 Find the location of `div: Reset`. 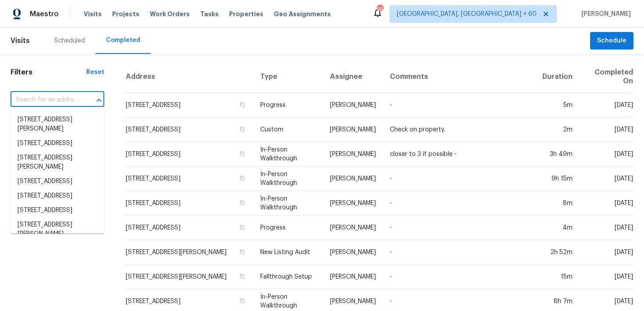

div: Reset is located at coordinates (95, 72).